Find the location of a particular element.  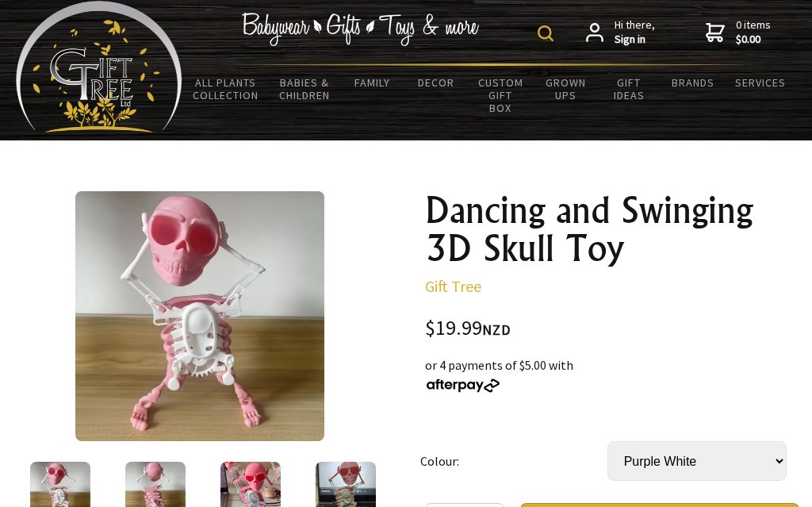

strong: Sign in is located at coordinates (634, 40).